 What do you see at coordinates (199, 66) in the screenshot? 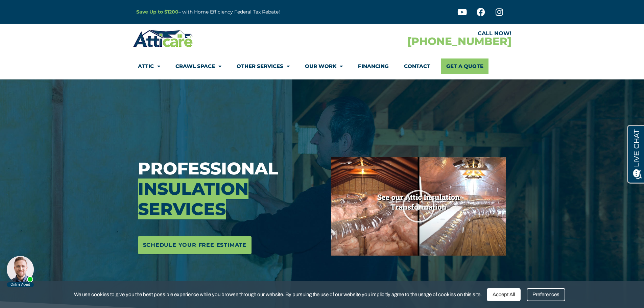
I see `a: Crawl Space` at bounding box center [199, 66].